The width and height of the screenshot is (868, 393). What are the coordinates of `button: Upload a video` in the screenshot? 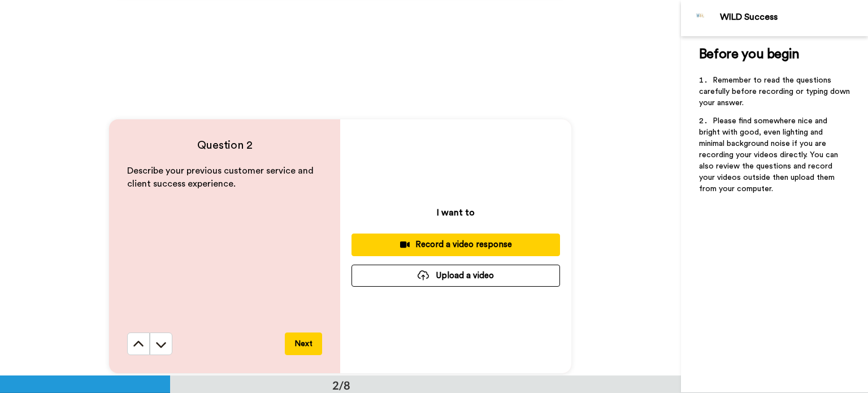 It's located at (455, 275).